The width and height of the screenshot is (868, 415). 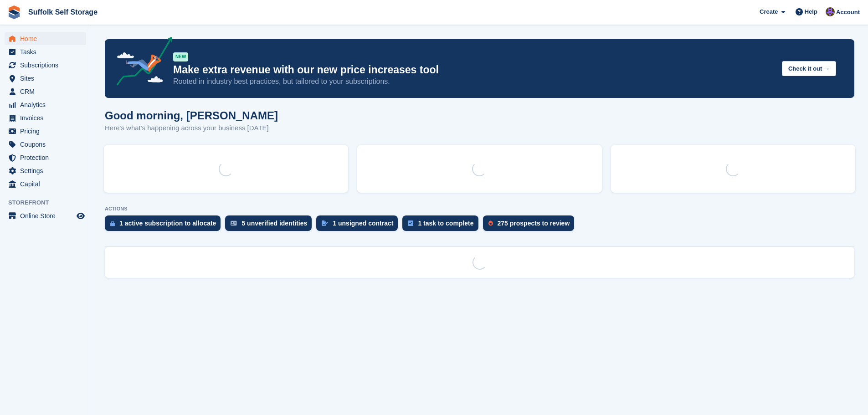 What do you see at coordinates (81, 216) in the screenshot?
I see `a: Preview store` at bounding box center [81, 216].